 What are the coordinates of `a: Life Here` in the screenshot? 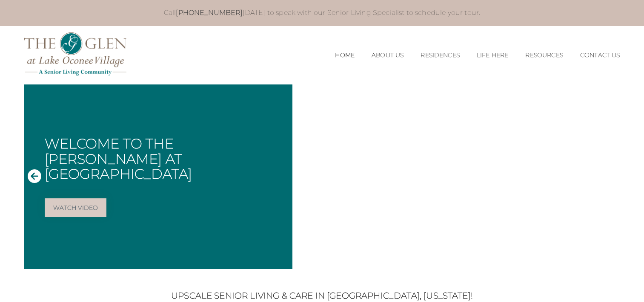 It's located at (492, 55).